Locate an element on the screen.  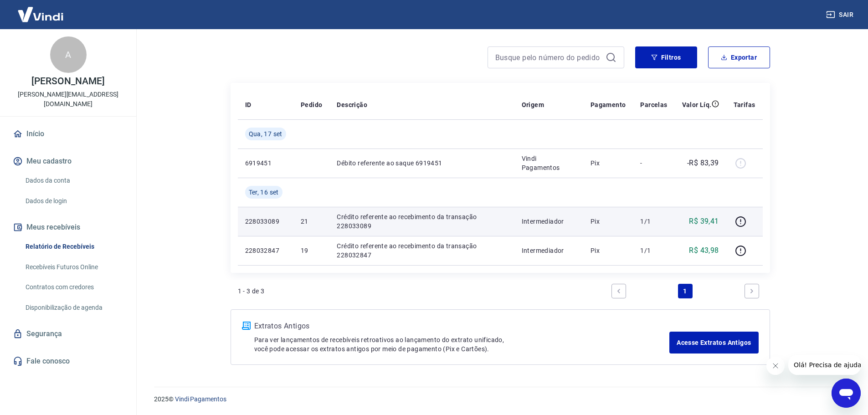
button: Exportar is located at coordinates (739, 58).